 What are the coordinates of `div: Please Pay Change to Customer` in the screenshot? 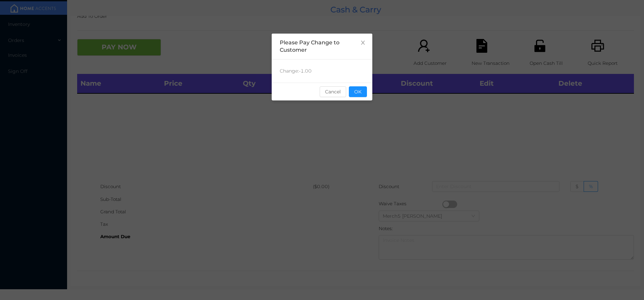 It's located at (322, 46).